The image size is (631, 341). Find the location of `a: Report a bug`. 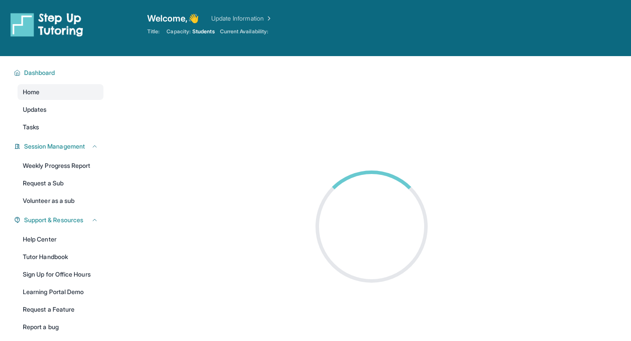

a: Report a bug is located at coordinates (61, 327).